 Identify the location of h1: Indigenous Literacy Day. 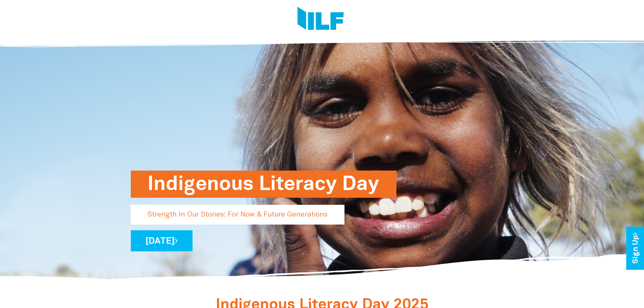
(264, 184).